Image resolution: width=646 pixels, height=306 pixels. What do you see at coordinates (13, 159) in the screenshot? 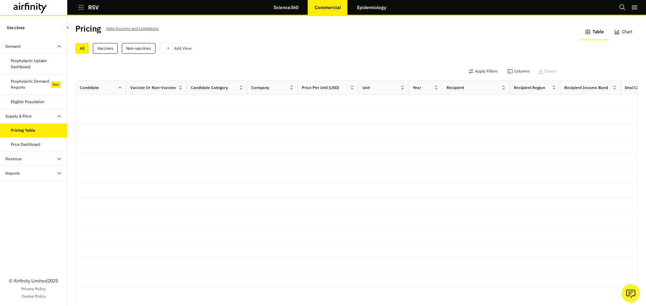
I see `div: Revenue` at bounding box center [13, 159].